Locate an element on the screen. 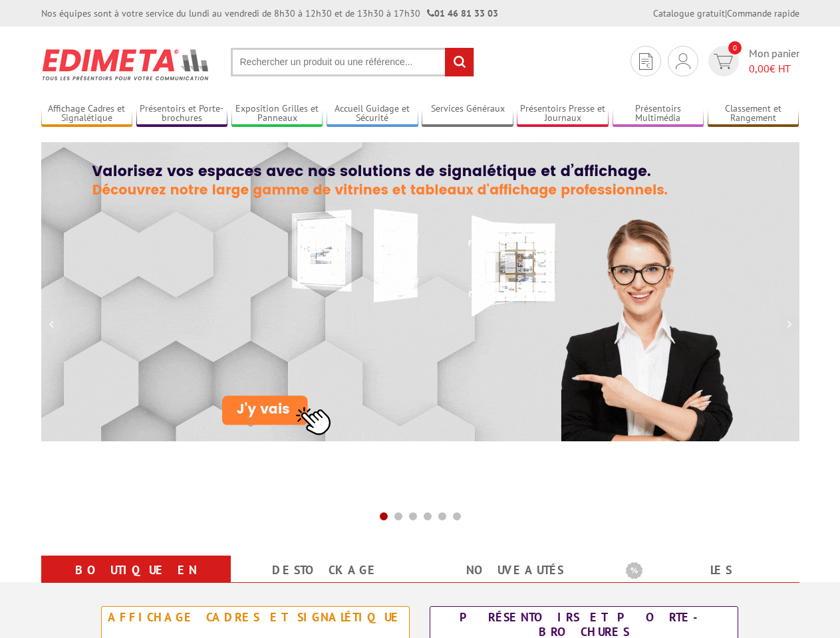 This screenshot has width=840, height=638. a: Destockage is located at coordinates (325, 570).